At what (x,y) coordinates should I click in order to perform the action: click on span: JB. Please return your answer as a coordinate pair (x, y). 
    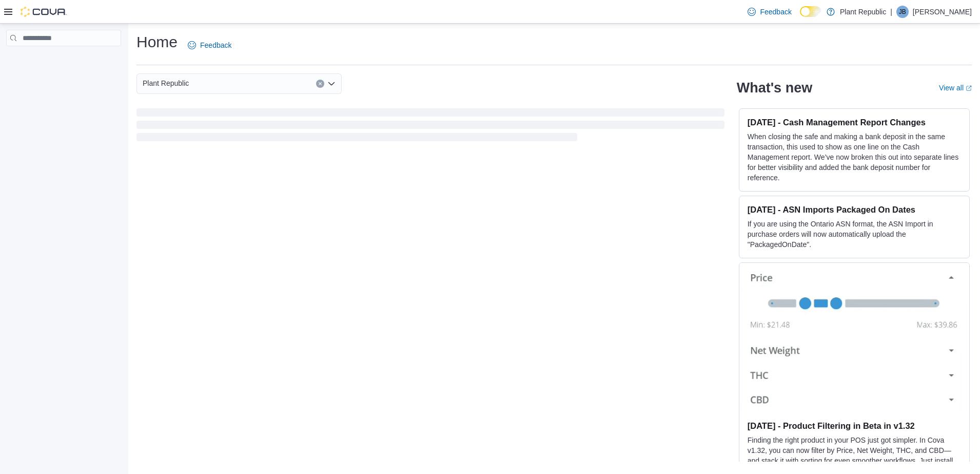
    Looking at the image, I should click on (902, 12).